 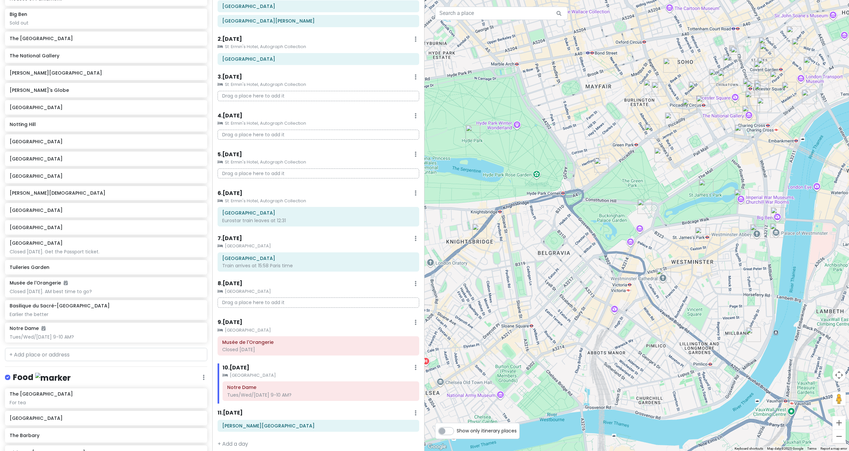 I want to click on div: Tate Britain, so click(x=754, y=335).